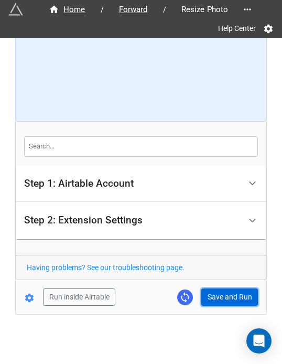 The height and width of the screenshot is (364, 282). What do you see at coordinates (133, 9) in the screenshot?
I see `span: Forward` at bounding box center [133, 9].